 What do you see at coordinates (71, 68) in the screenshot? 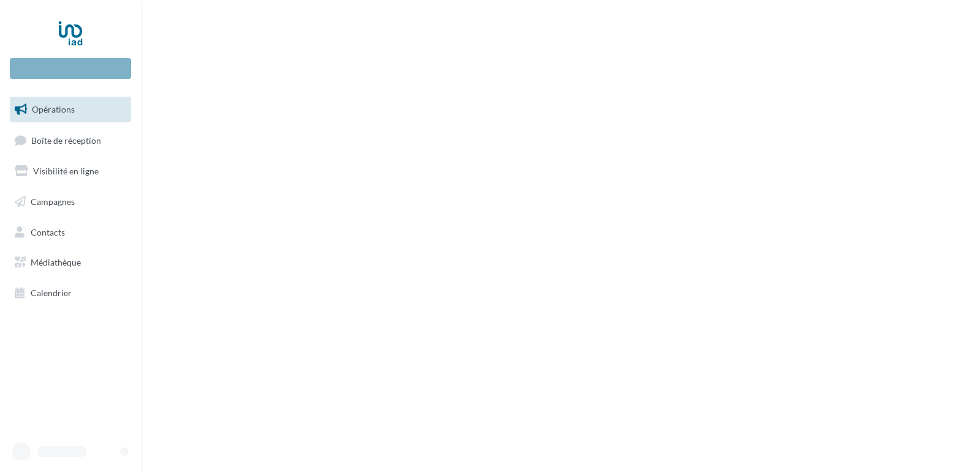
I see `div: Nouvelle campagne` at bounding box center [71, 68].